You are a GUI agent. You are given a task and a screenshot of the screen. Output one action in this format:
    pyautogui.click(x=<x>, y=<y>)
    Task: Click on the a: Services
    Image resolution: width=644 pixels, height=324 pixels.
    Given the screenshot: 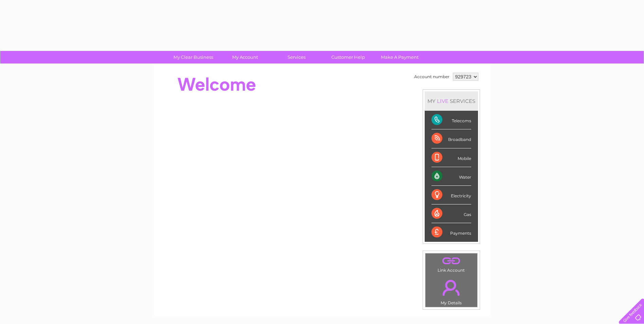 What is the action you would take?
    pyautogui.click(x=296, y=57)
    